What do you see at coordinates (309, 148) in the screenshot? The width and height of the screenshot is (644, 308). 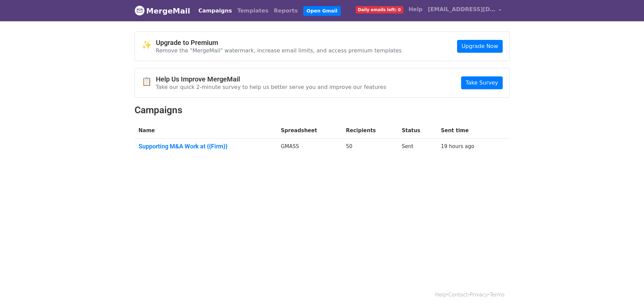 I see `td: GMASS` at bounding box center [309, 148].